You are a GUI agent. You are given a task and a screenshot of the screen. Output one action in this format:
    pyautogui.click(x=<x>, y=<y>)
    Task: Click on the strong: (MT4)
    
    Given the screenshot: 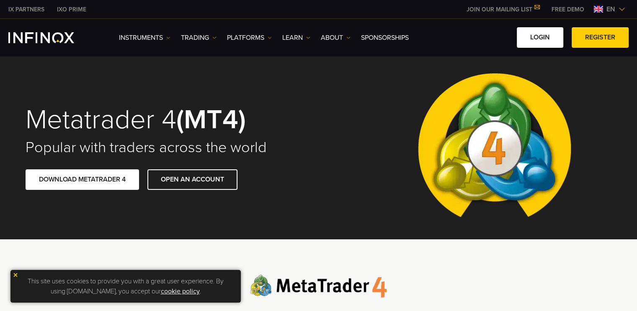 What is the action you would take?
    pyautogui.click(x=211, y=119)
    